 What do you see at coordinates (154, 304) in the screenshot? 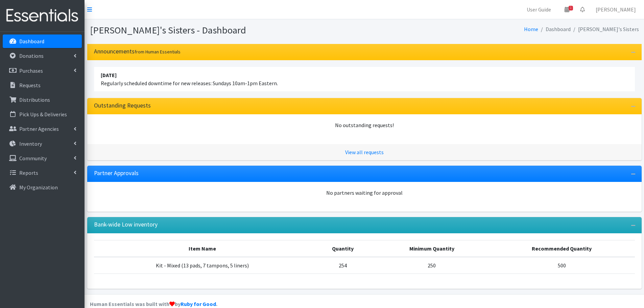
I see `strong: Human Essentials was built with by .` at bounding box center [154, 304].